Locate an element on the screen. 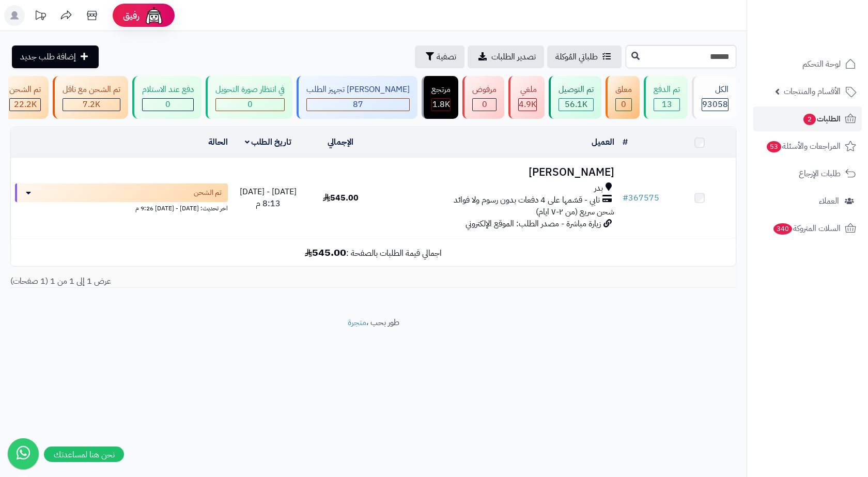  span: الأقسام والمنتجات is located at coordinates (813, 91).